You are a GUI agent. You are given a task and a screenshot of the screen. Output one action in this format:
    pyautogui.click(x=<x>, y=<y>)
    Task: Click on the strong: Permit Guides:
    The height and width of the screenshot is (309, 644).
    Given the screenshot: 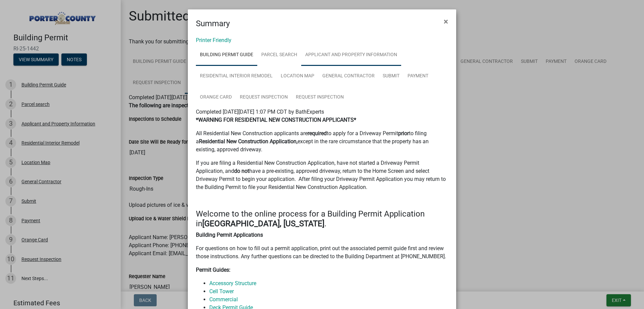 What is the action you would take?
    pyautogui.click(x=213, y=270)
    